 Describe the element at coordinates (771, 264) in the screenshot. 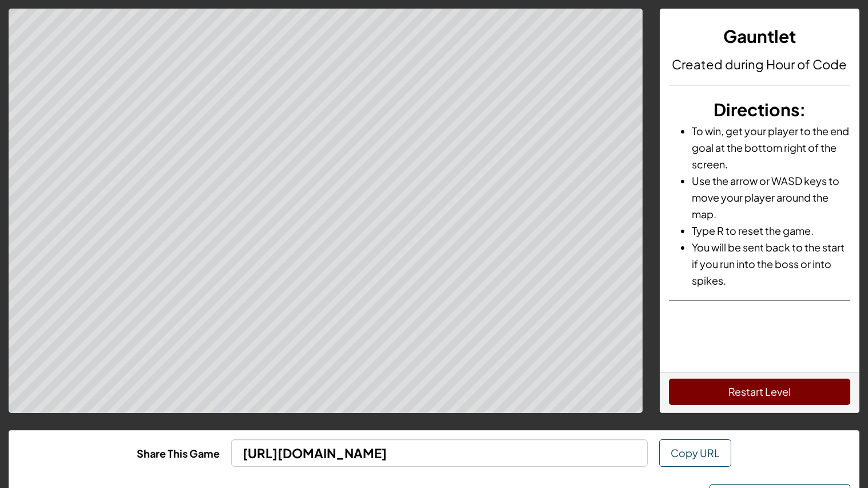

I see `li: You will be sent back to the start if you run into the boss or into spikes.` at that location.